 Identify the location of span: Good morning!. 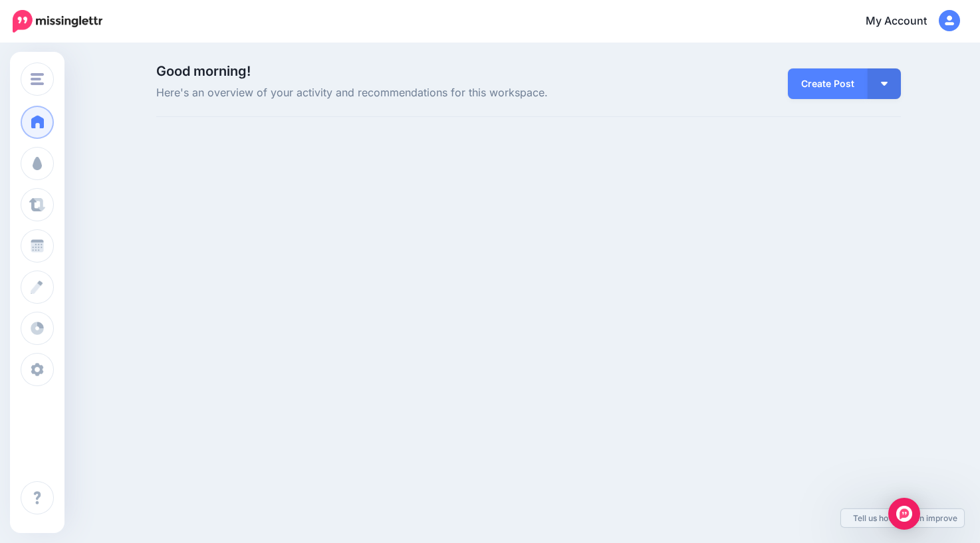
(203, 71).